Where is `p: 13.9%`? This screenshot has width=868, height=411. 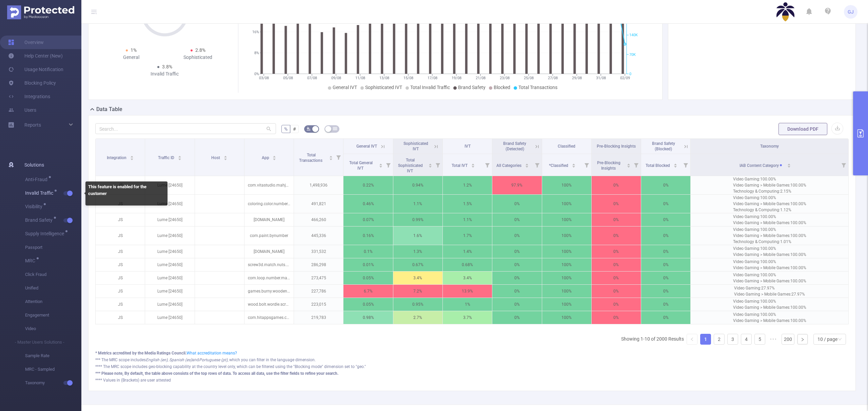
p: 13.9% is located at coordinates (468, 291).